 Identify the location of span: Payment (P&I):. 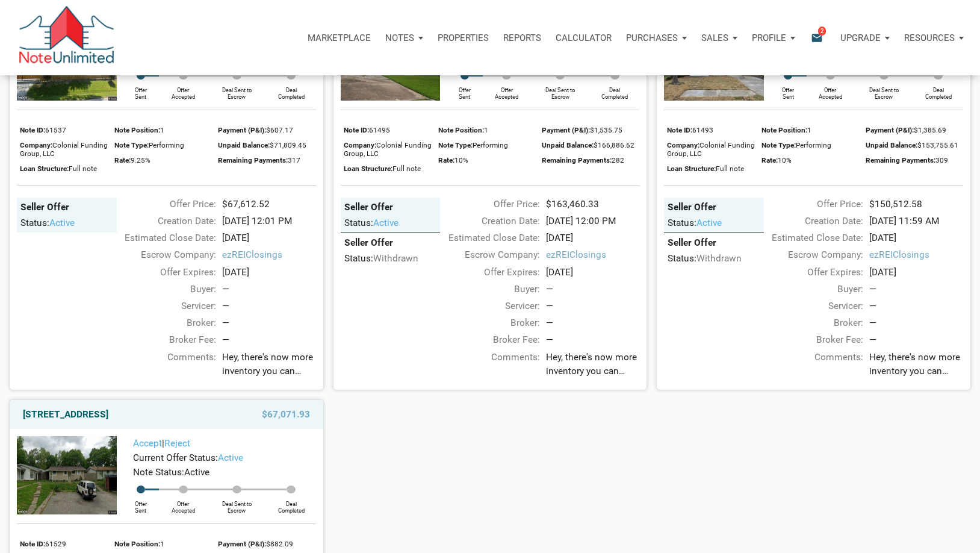
(890, 130).